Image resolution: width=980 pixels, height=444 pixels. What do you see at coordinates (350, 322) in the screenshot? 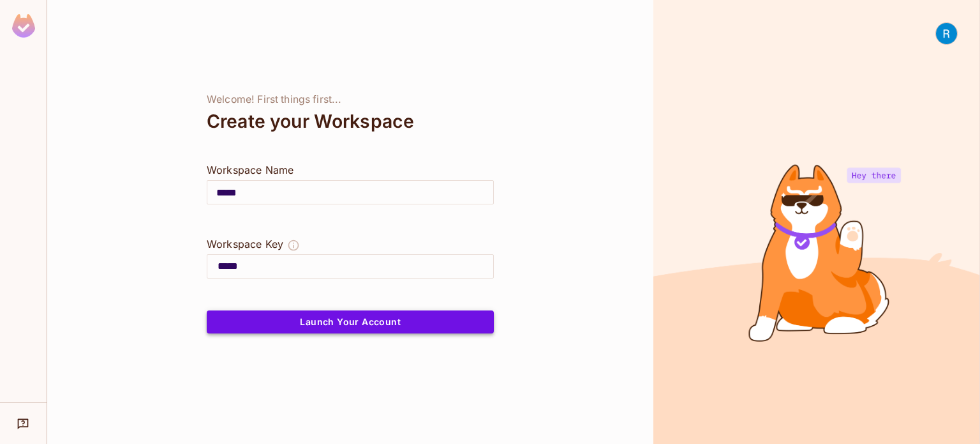
I see `button: Launch Your Account` at bounding box center [350, 322].